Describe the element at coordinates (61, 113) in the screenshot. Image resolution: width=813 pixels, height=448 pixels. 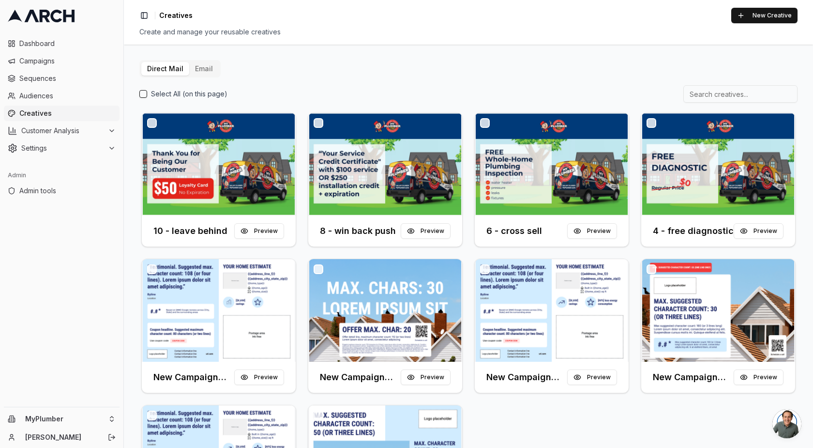
I see `a: Creatives` at that location.